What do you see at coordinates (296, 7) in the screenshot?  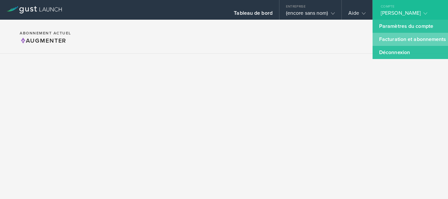 I see `font: Entreprise` at bounding box center [296, 7].